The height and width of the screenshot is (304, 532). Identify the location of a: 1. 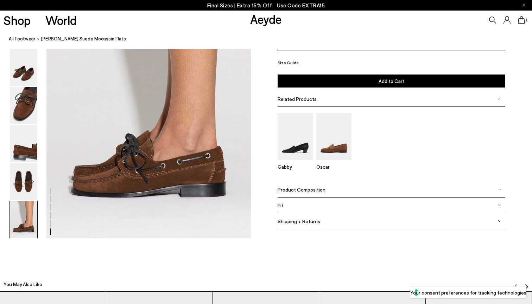
(521, 20).